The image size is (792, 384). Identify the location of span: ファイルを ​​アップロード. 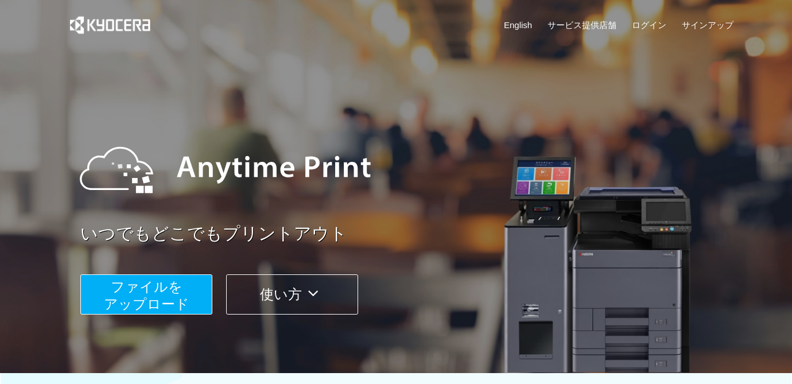
(146, 295).